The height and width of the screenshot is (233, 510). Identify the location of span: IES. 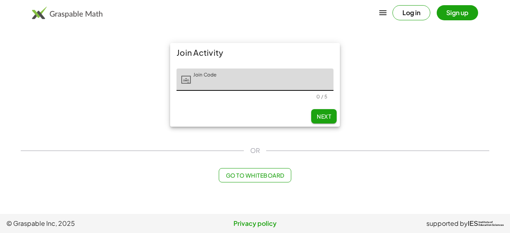
(473, 223).